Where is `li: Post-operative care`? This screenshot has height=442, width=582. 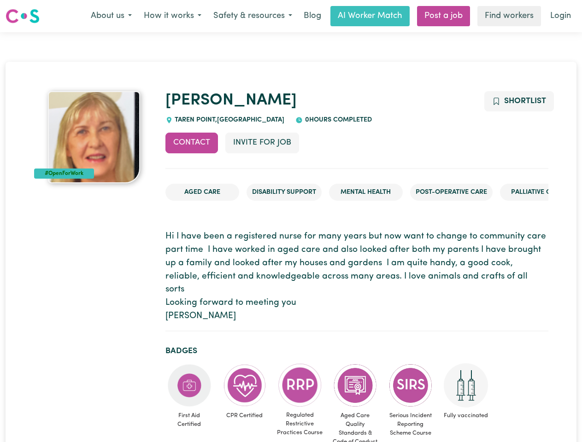
li: Post-operative care is located at coordinates (451, 193).